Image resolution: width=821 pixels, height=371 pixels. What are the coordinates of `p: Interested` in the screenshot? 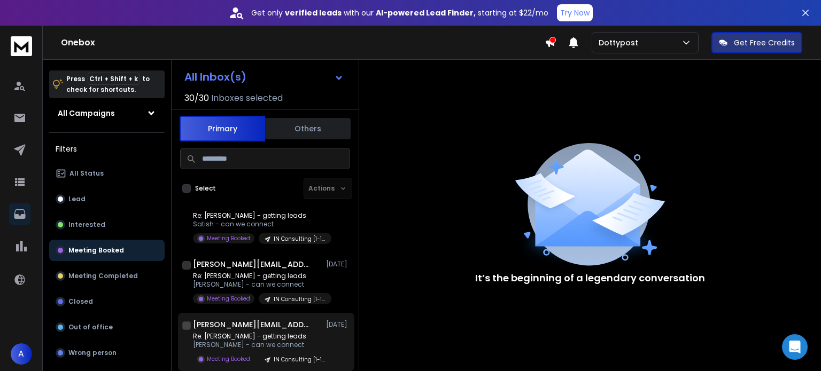 It's located at (87, 225).